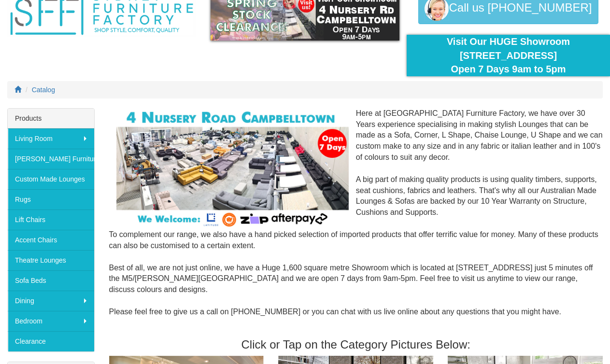  I want to click on a: Lift Chairs, so click(51, 220).